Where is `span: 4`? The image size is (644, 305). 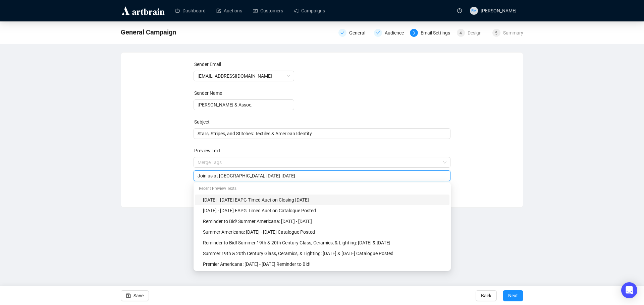
span: 4 is located at coordinates (461, 33).